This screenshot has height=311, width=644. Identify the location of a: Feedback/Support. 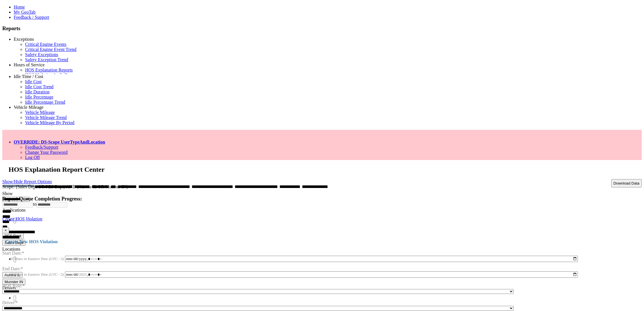
(42, 147).